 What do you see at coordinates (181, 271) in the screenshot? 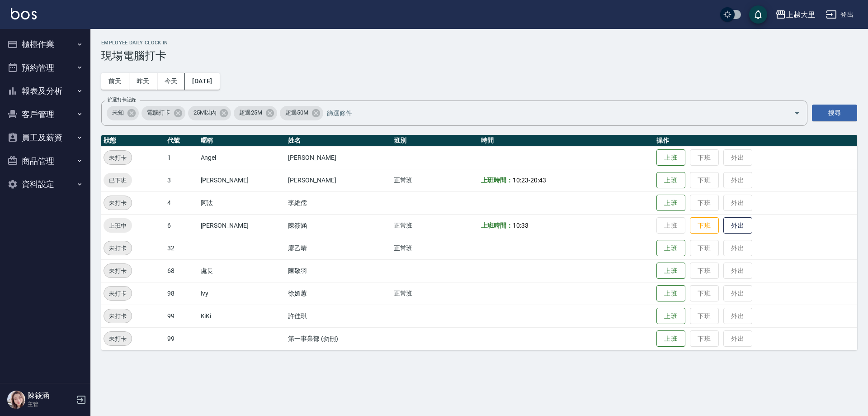
I see `td: 68` at bounding box center [181, 271].